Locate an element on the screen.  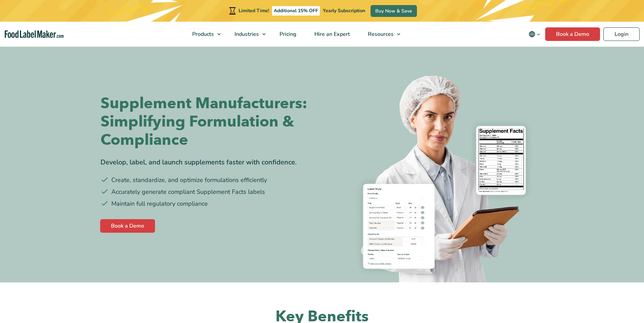
span: Products is located at coordinates (202, 34).